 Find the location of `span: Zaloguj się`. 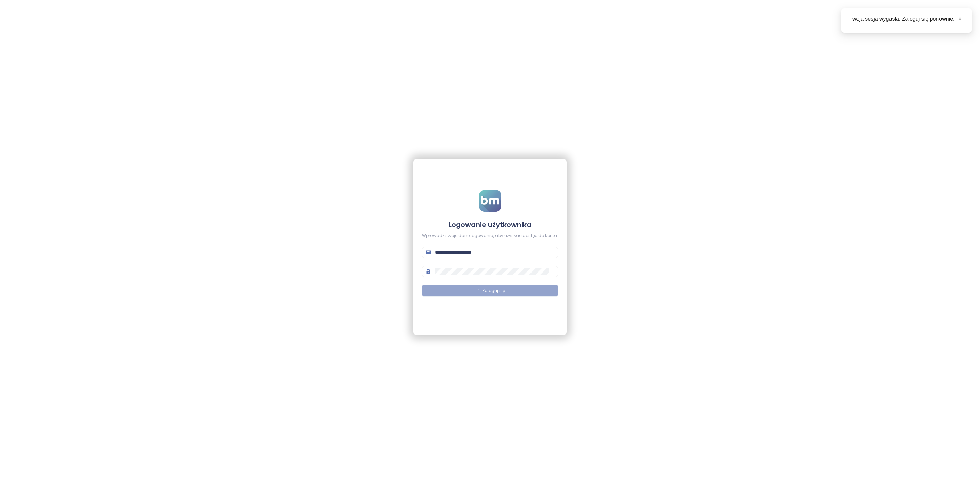

span: Zaloguj się is located at coordinates (493, 290).